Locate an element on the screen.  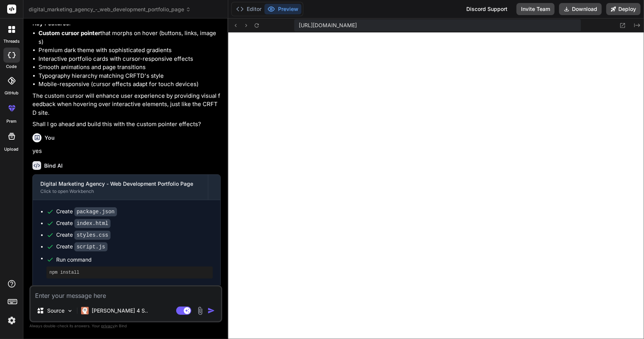
img: Claude 4 Sonnet is located at coordinates (85, 311).